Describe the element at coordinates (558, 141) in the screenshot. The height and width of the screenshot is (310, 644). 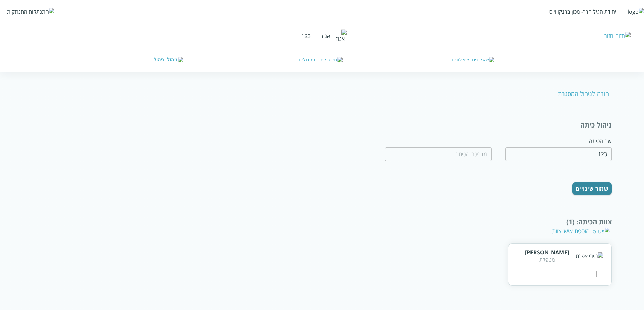
I see `div: שם הכיתה` at that location.